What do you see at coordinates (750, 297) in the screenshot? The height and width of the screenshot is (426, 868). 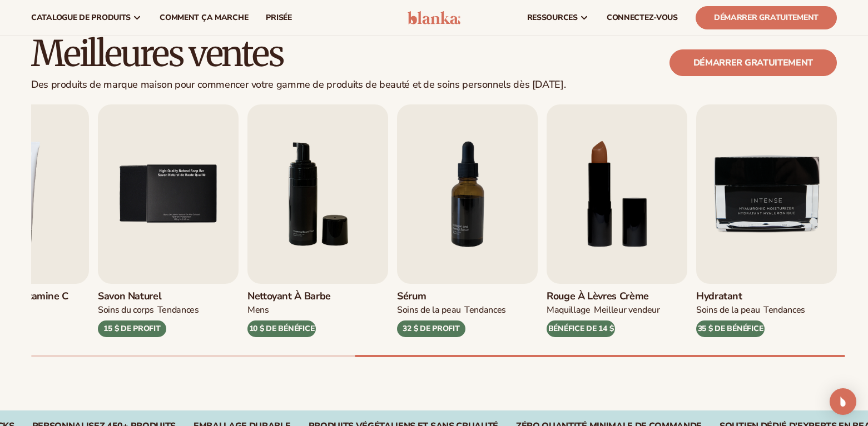 I see `h3: Hydratant` at bounding box center [750, 297].